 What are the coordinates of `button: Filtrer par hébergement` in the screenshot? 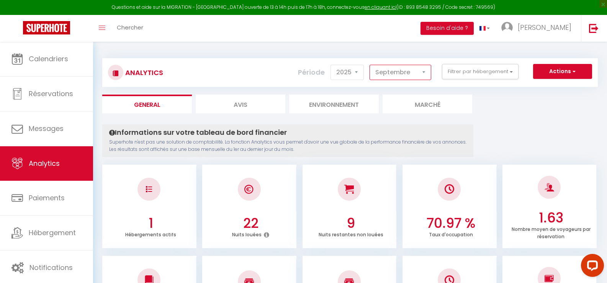 It's located at (480, 72).